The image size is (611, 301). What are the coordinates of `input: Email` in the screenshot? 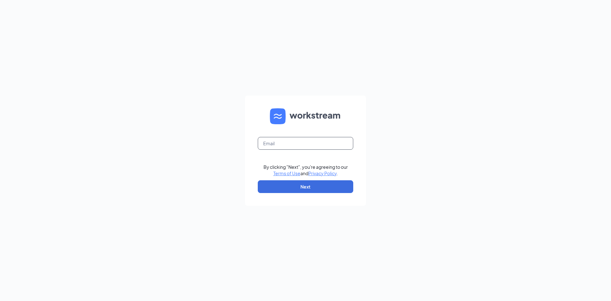 It's located at (306, 143).